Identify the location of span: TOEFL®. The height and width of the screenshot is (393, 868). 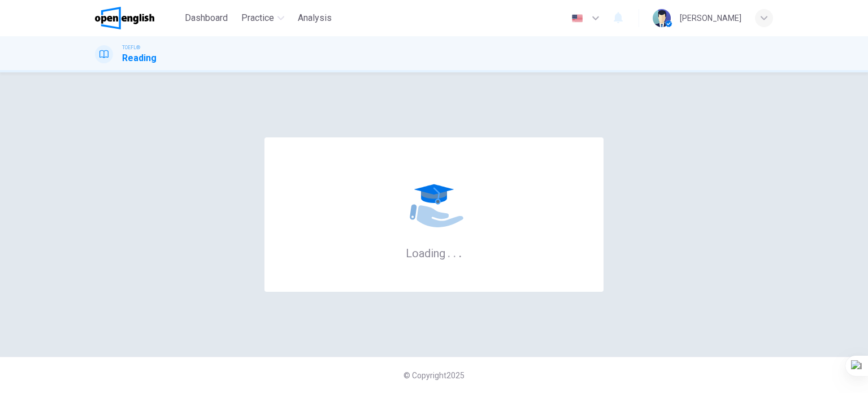
(131, 48).